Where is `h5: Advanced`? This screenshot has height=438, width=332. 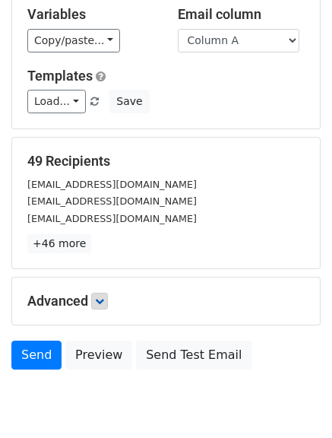
h5: Advanced is located at coordinates (166, 301).